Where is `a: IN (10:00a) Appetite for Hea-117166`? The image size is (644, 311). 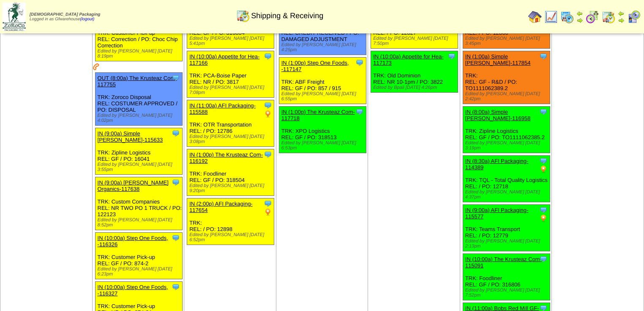
a: IN (10:00a) Appetite for Hea-117166 is located at coordinates (224, 60).